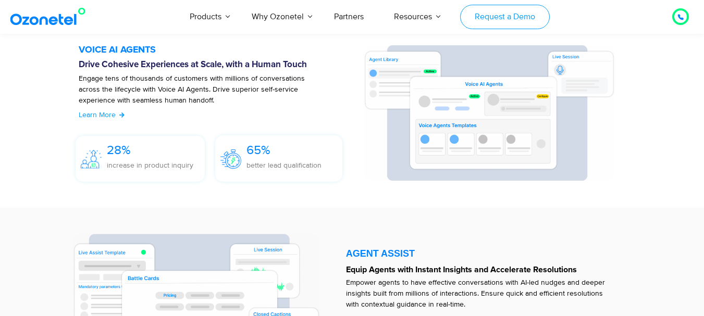 Image resolution: width=704 pixels, height=316 pixels. I want to click on p: Empower agents to have effective conversations with AI-led nudges and deeper insights built from ..., so click(480, 293).